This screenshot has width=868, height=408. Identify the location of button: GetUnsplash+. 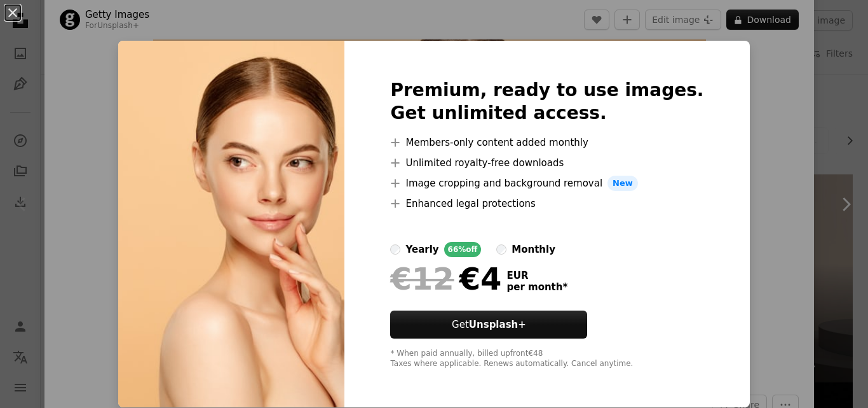
(489, 324).